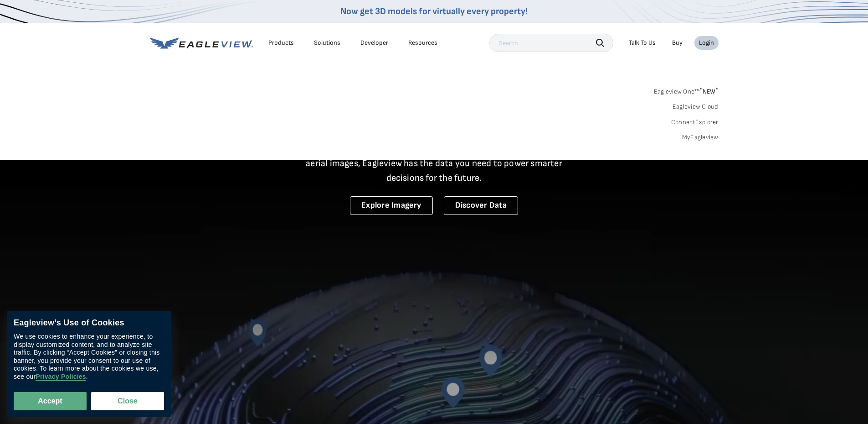 Image resolution: width=868 pixels, height=424 pixels. I want to click on div: We use cookies to enhance your experience, to display customized content, and to analyze site tra..., so click(89, 357).